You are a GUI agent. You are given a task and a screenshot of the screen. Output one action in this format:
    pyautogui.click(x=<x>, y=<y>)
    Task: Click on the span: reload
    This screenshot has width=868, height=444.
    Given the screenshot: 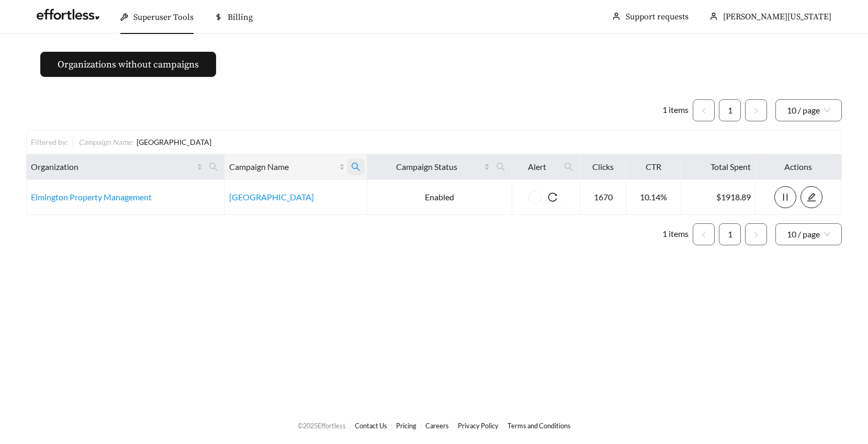 What is the action you would take?
    pyautogui.click(x=553, y=198)
    